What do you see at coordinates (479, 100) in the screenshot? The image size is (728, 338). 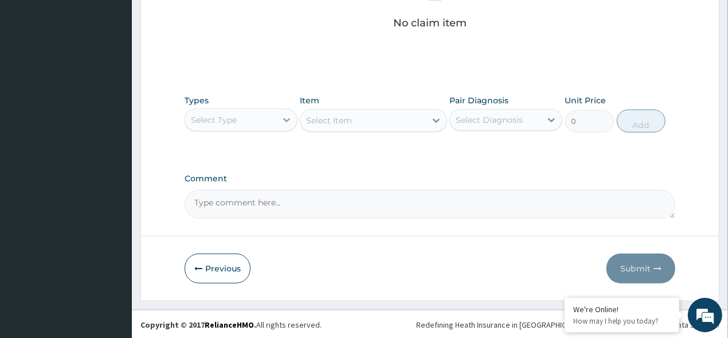 I see `label: Pair Diagnosis` at bounding box center [479, 100].